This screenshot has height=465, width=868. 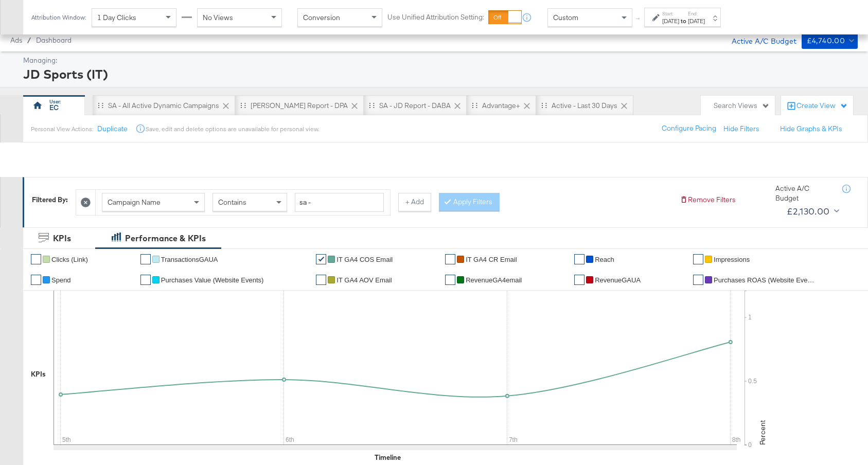 What do you see at coordinates (339, 202) in the screenshot?
I see `input: Enter a search term` at bounding box center [339, 202].